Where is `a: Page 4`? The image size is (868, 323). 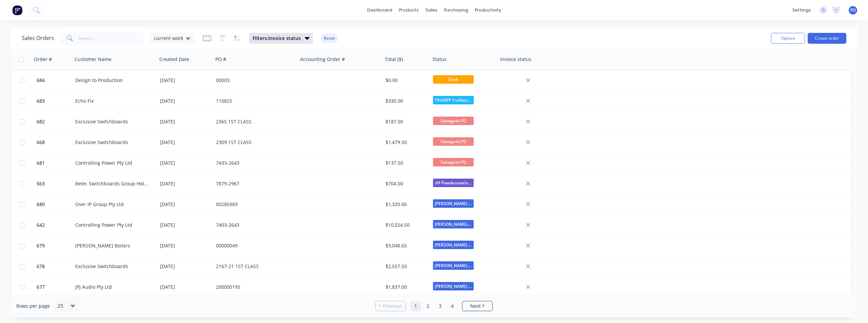 a: Page 4 is located at coordinates (452, 306).